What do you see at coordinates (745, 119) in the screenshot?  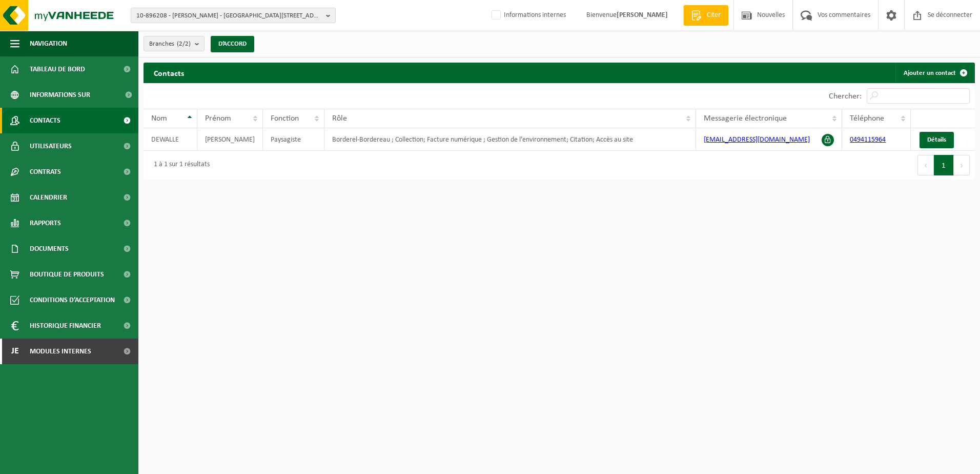 I see `span: Messagerie électronique` at bounding box center [745, 119].